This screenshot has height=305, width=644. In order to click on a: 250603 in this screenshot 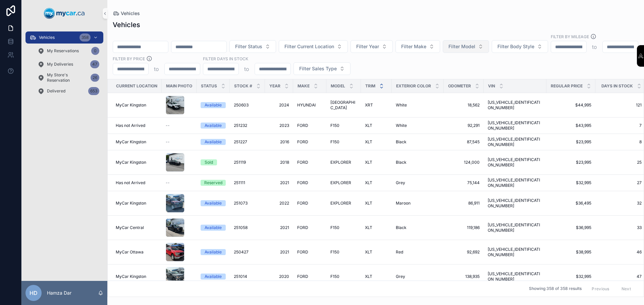, I will do `click(247, 105)`.